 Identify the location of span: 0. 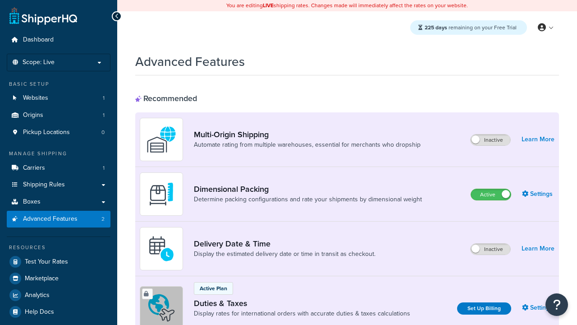
(103, 132).